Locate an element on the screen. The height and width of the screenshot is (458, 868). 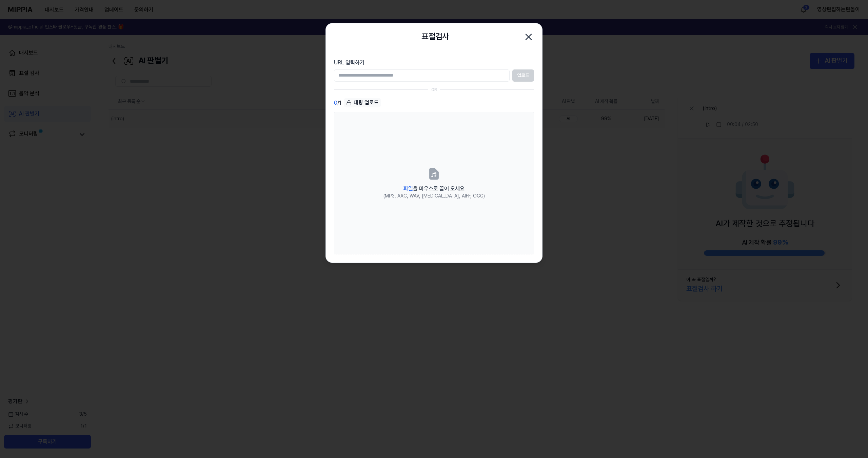
span: 을 마우스로 끌어 오세요 is located at coordinates (434, 189).